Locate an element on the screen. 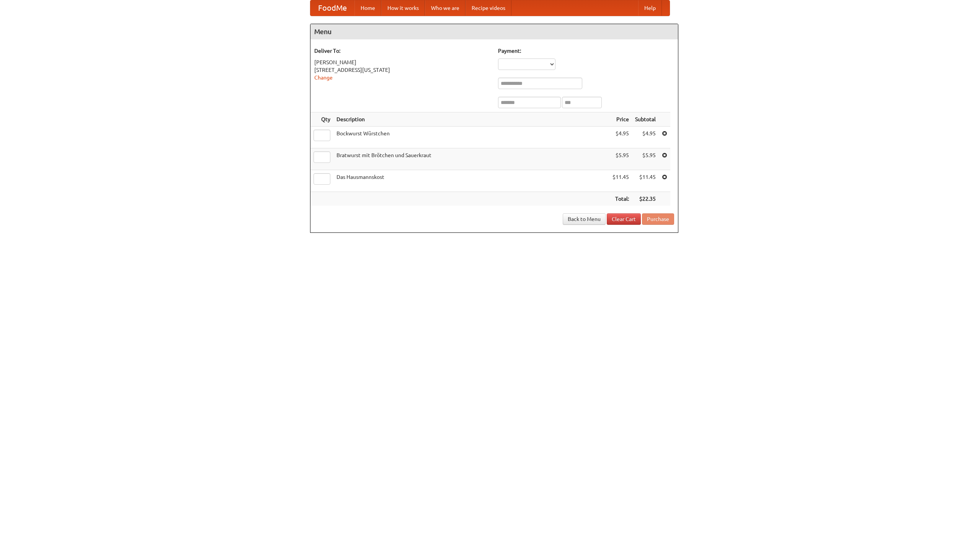 The width and height of the screenshot is (980, 541). a: Recipe videos is located at coordinates (488, 8).